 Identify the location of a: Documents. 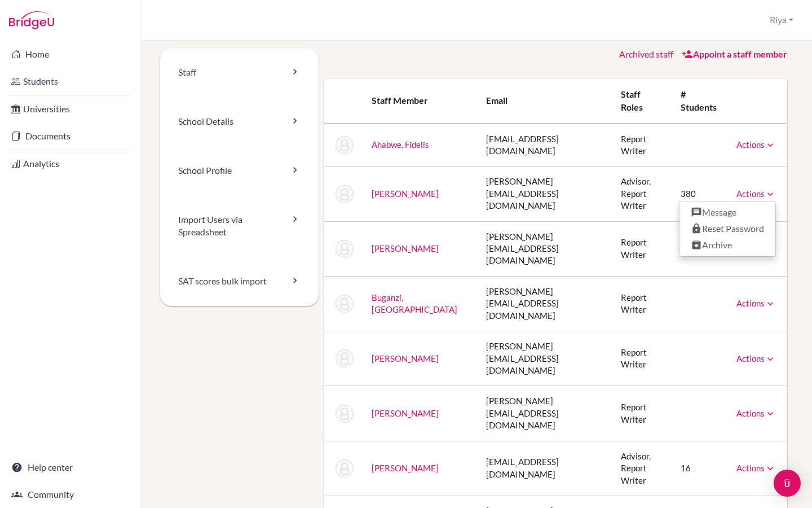
(70, 136).